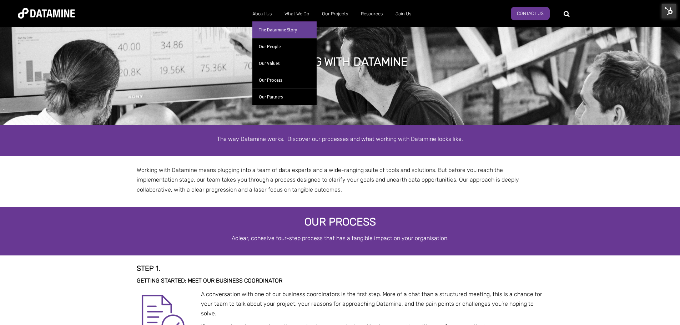 The height and width of the screenshot is (325, 680). I want to click on img: Datamine, so click(46, 13).